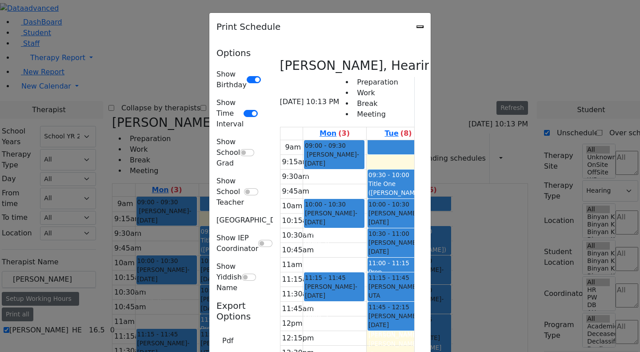 The height and width of the screenshot is (352, 640). What do you see at coordinates (389, 233) in the screenshot?
I see `span: 10:30 - 11:00` at bounding box center [389, 233].